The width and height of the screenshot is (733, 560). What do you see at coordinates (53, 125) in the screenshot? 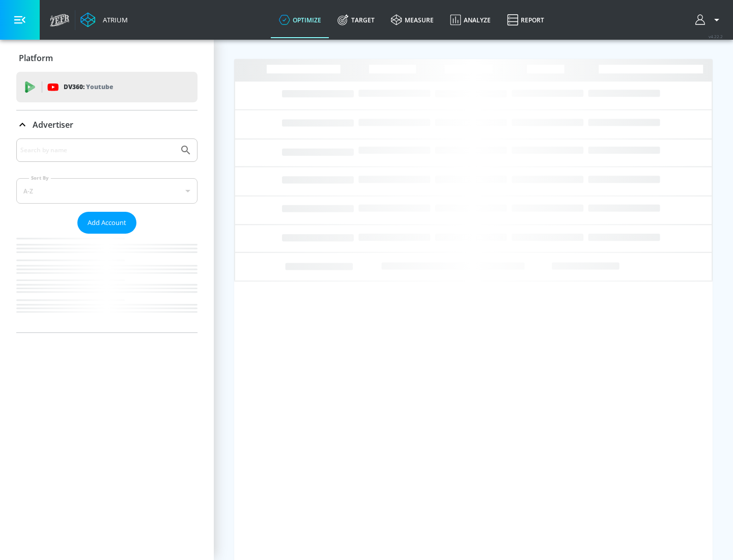
I see `p: Advertiser` at bounding box center [53, 125].